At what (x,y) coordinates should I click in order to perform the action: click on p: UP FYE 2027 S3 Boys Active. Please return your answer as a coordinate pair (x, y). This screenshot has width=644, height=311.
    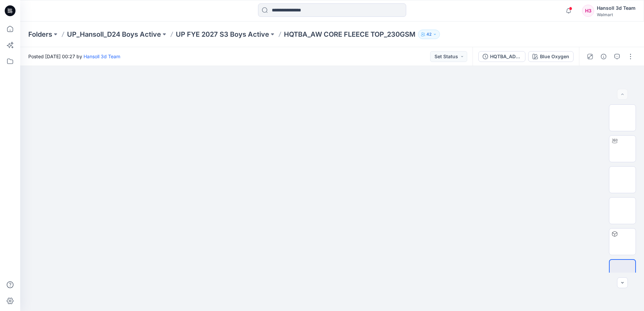
    Looking at the image, I should click on (222, 35).